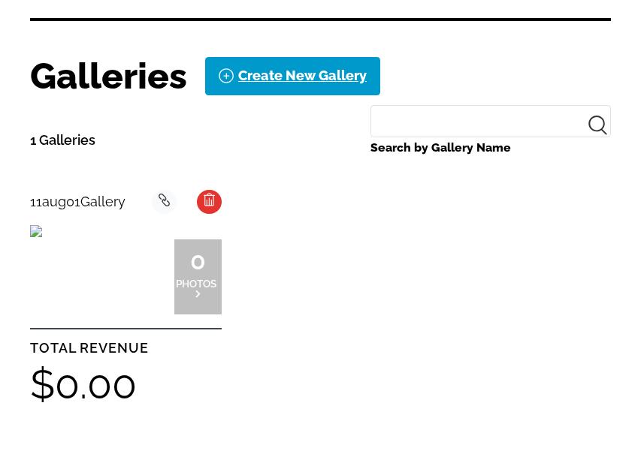 This screenshot has width=641, height=475. Describe the element at coordinates (62, 140) in the screenshot. I see `span: 1 Galleries` at that location.